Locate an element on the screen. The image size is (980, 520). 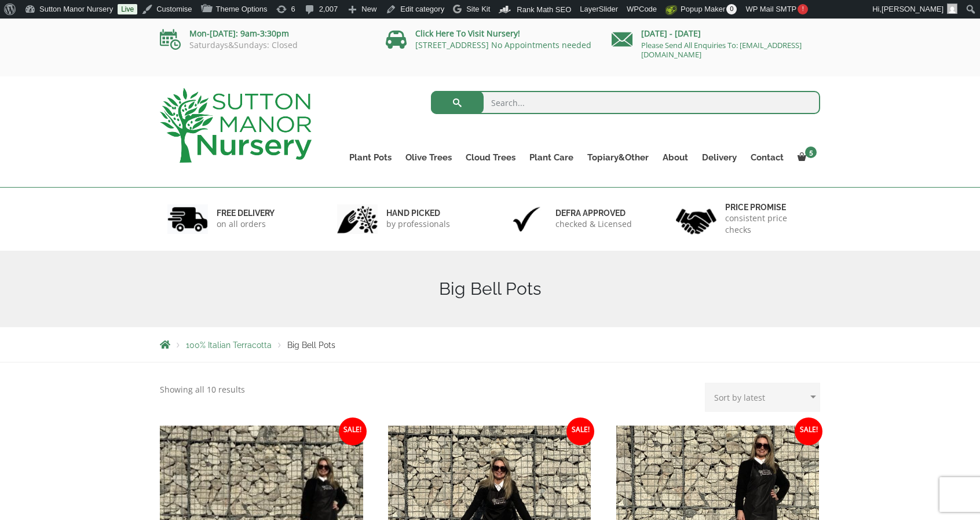
a: Contact is located at coordinates (767, 158).